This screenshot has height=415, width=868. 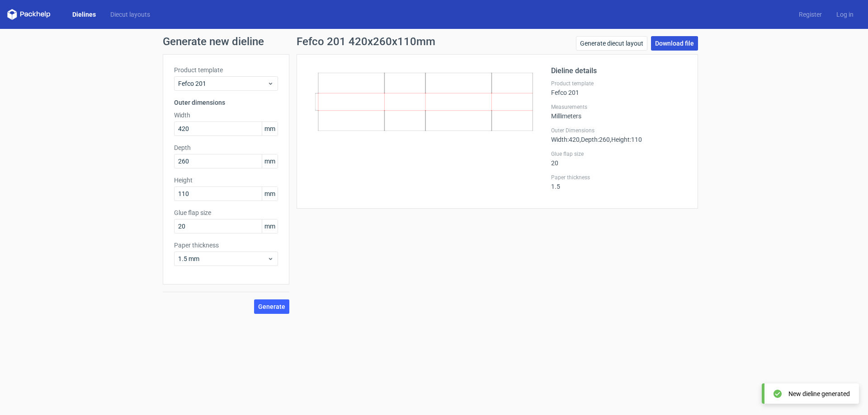 I want to click on a: Generate diecut layout, so click(x=612, y=43).